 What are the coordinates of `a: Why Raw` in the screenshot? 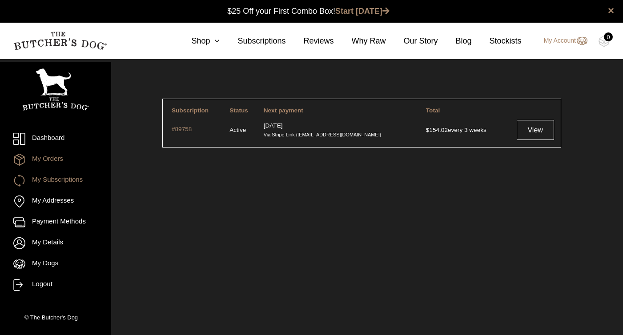 It's located at (359, 41).